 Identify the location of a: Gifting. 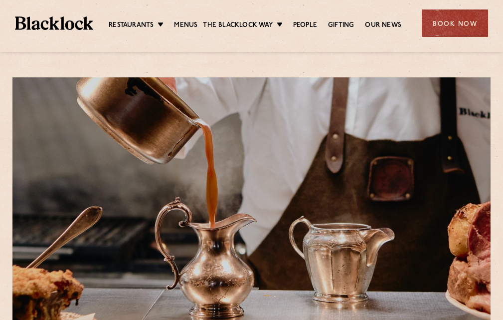
(341, 26).